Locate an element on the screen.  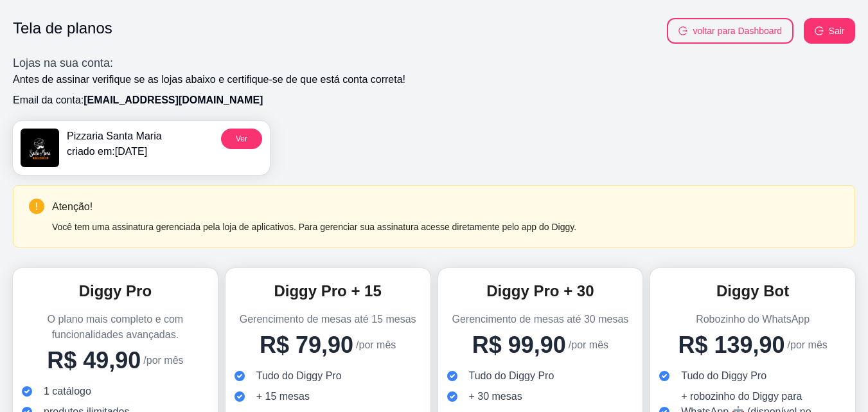
p: Robozinho do WhatsApp is located at coordinates (752, 320).